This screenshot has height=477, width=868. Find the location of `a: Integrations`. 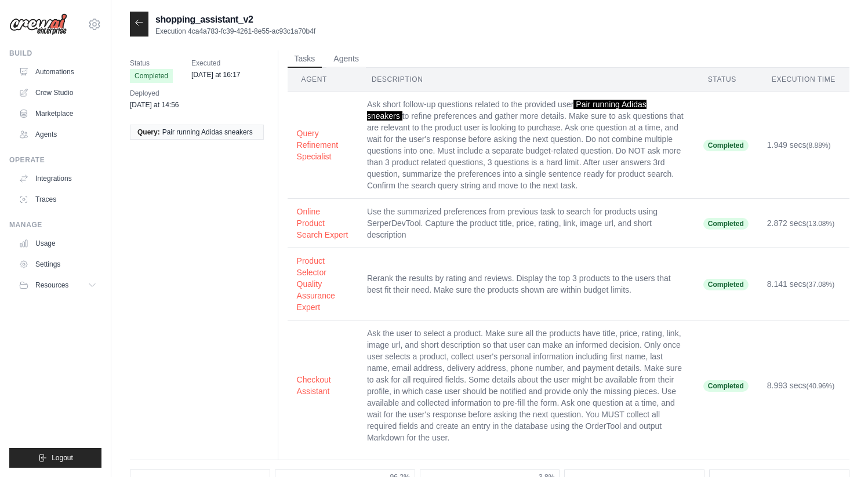

a: Integrations is located at coordinates (58, 179).